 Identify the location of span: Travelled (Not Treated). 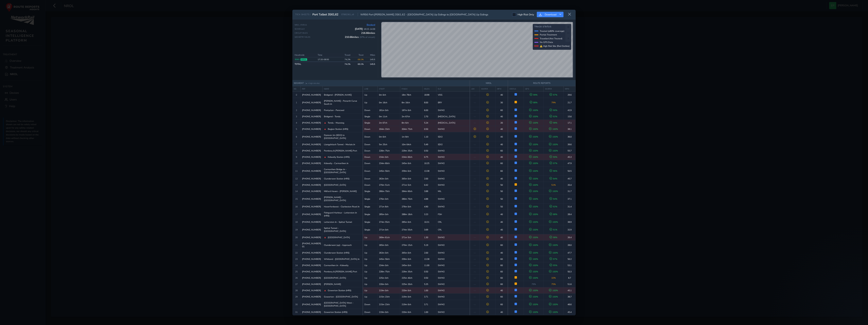
(551, 38).